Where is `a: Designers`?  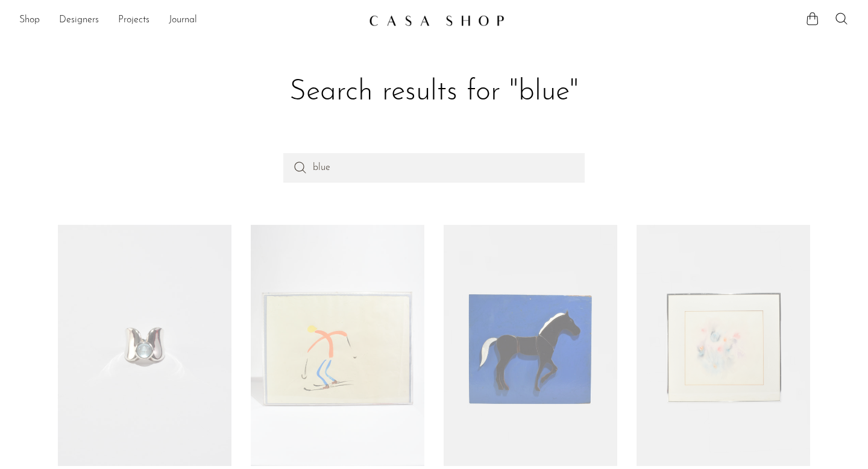 a: Designers is located at coordinates (79, 21).